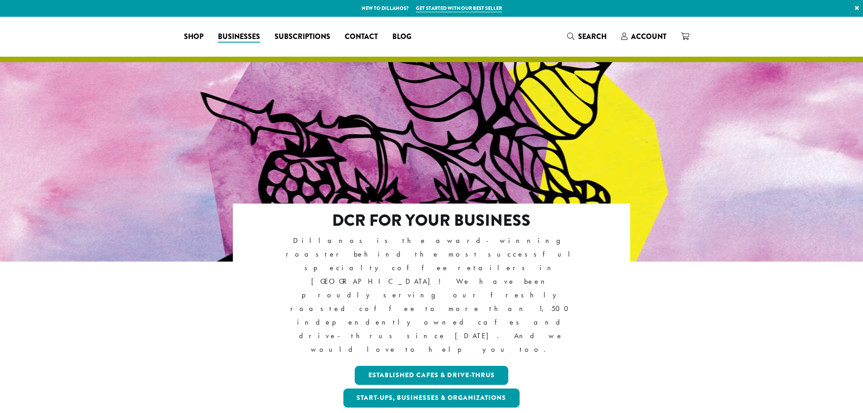  Describe the element at coordinates (592, 36) in the screenshot. I see `span: Search` at that location.